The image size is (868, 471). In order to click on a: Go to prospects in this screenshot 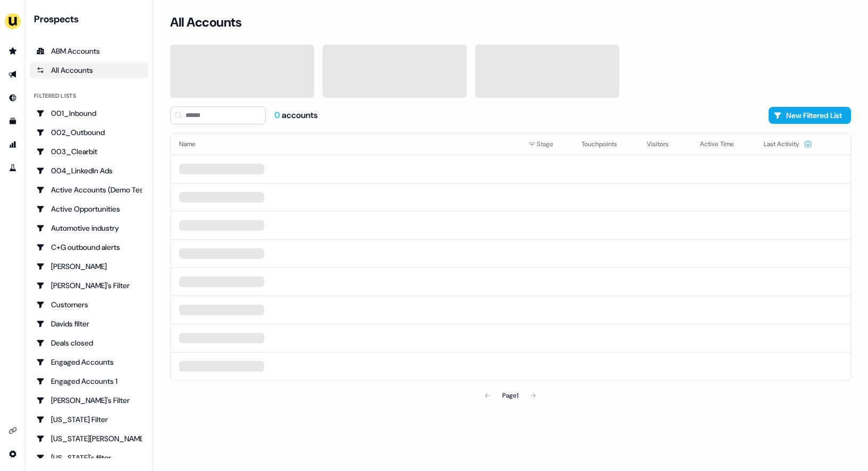, I will do `click(13, 51)`.